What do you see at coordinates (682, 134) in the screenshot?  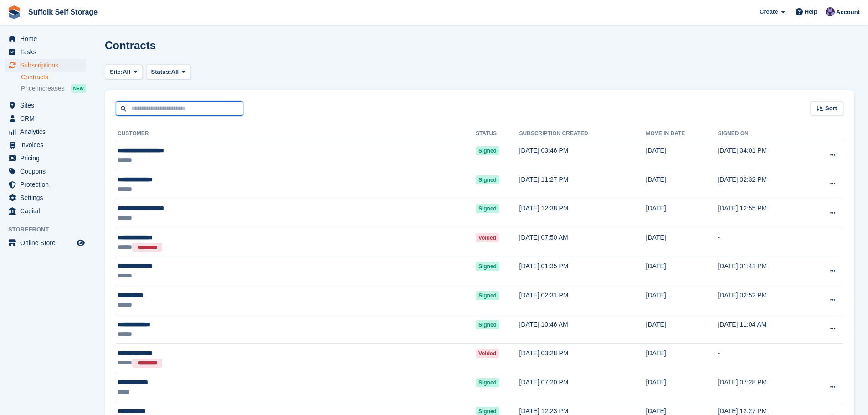 I see `th: Move in date` at bounding box center [682, 134].